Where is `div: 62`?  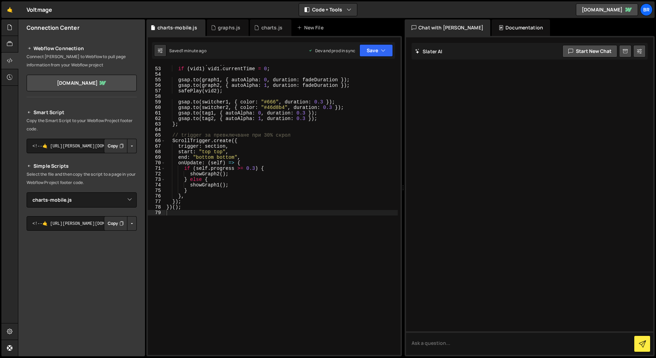 div: 62 is located at coordinates (156, 118).